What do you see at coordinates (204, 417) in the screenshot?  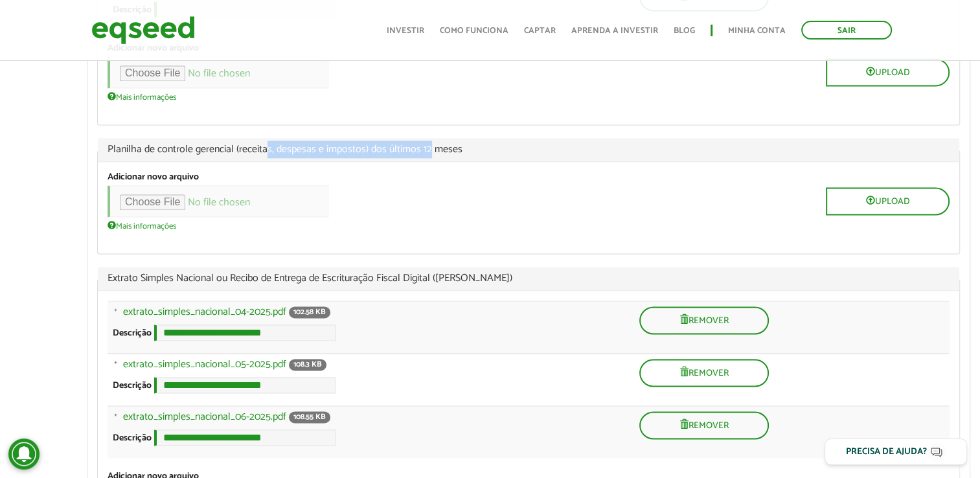 I see `a: extrato_simples_nacional_06-2025.pdf` at bounding box center [204, 417].